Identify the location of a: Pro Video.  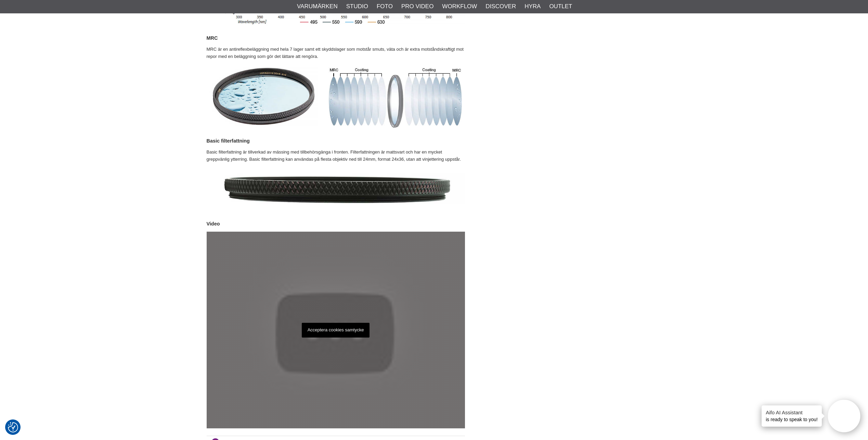
(417, 6).